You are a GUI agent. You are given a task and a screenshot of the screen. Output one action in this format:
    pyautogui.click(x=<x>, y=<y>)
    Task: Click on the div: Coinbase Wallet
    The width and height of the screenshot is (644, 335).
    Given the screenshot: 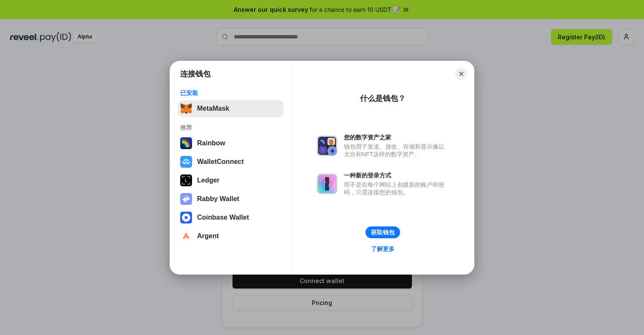 What is the action you would take?
    pyautogui.click(x=223, y=218)
    